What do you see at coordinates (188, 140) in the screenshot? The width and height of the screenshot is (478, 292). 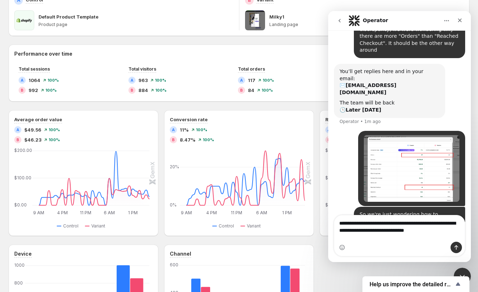 I see `span: 8.47%` at bounding box center [188, 140].